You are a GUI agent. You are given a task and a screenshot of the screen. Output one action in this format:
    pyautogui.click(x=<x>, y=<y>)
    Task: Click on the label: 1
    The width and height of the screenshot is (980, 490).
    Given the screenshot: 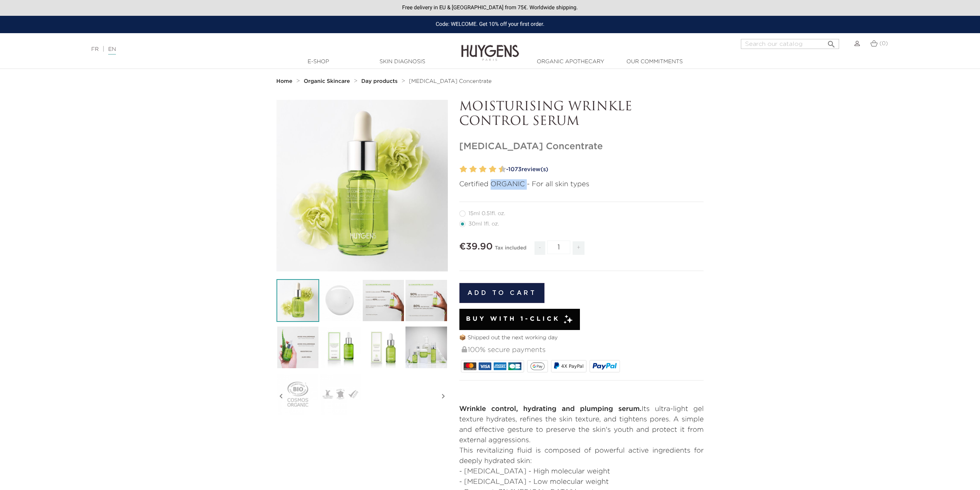 What is the action you would take?
    pyautogui.click(x=460, y=169)
    